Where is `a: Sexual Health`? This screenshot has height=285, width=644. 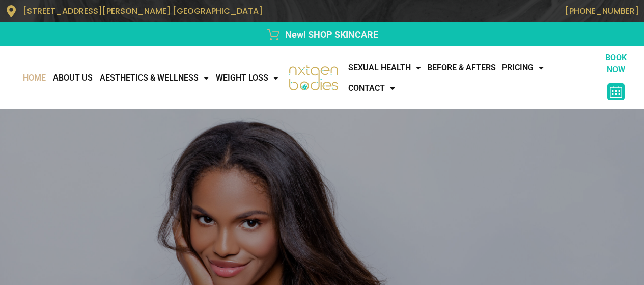
a: Sexual Health is located at coordinates (385, 68).